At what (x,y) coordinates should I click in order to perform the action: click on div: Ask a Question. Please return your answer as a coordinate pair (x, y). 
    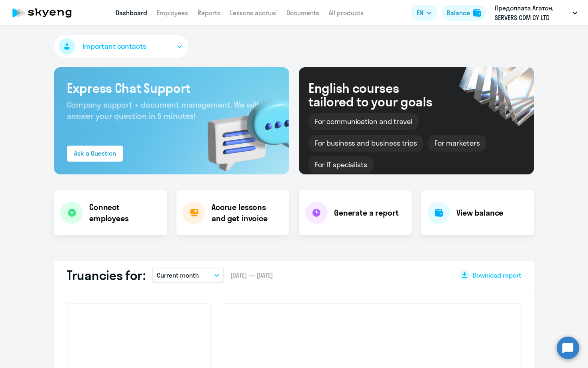
    Looking at the image, I should click on (95, 154).